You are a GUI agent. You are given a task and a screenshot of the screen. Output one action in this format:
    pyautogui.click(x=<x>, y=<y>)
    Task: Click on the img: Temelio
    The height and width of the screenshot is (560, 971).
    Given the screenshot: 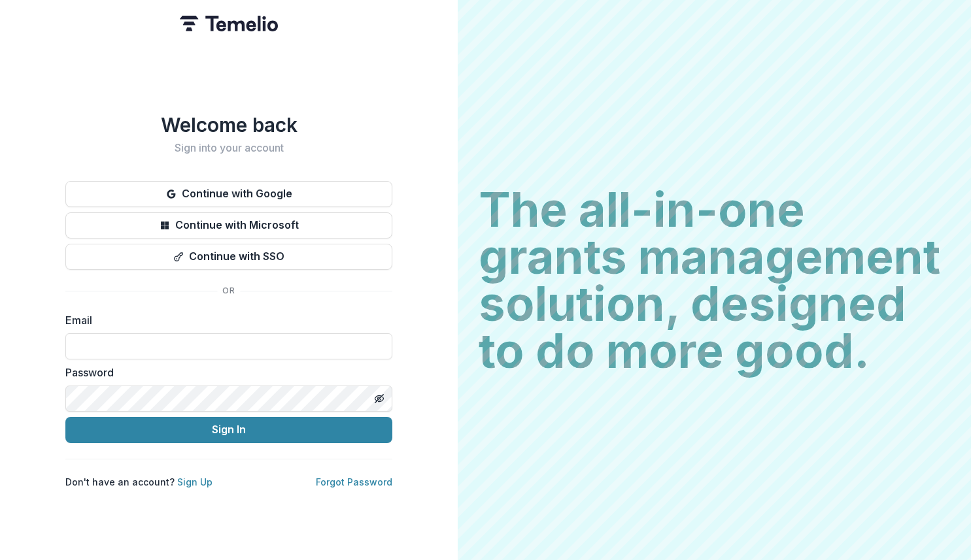 What is the action you would take?
    pyautogui.click(x=229, y=23)
    